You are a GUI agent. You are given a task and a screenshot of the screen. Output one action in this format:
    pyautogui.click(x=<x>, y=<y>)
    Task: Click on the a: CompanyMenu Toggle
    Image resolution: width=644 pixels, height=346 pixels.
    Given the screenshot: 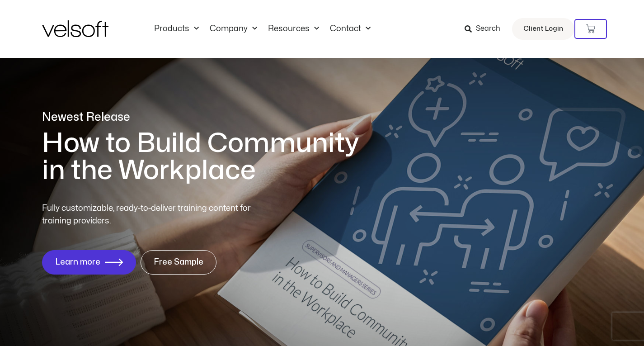 What is the action you would take?
    pyautogui.click(x=233, y=29)
    